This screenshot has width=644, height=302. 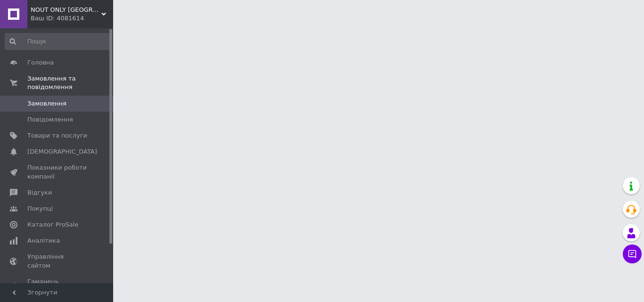 What do you see at coordinates (70, 83) in the screenshot?
I see `span: Замовлення та повідомлення` at bounding box center [70, 83].